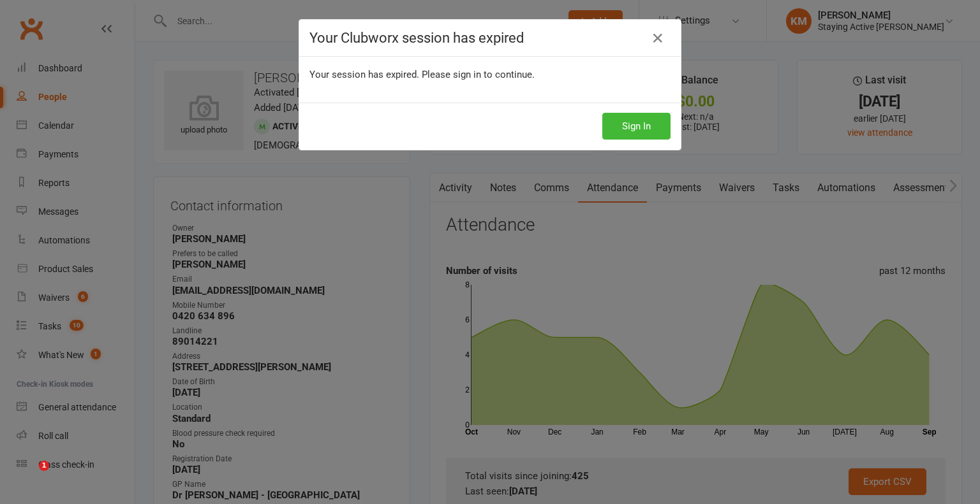 This screenshot has height=504, width=980. I want to click on span: 1, so click(44, 466).